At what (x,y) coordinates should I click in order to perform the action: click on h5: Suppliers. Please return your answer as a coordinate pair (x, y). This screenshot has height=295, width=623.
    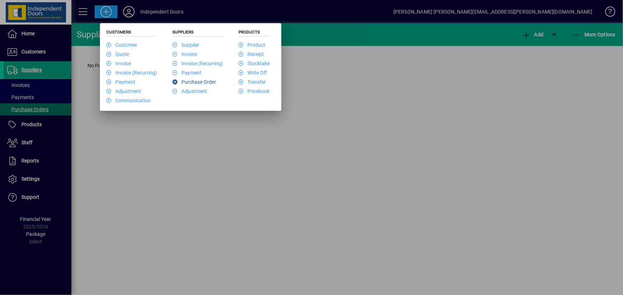
    Looking at the image, I should click on (198, 33).